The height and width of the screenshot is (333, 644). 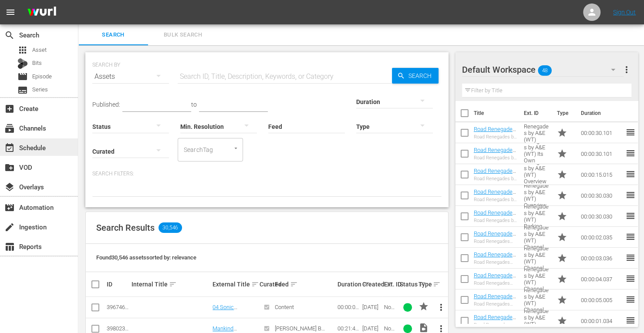 I want to click on div: Status, so click(x=407, y=284).